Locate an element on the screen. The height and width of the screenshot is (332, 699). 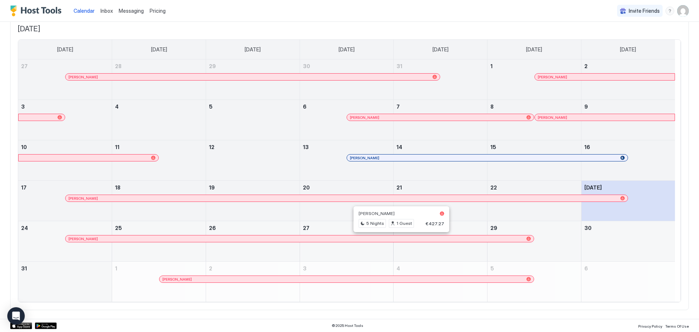
td: August 2, 2025 is located at coordinates (628, 79).